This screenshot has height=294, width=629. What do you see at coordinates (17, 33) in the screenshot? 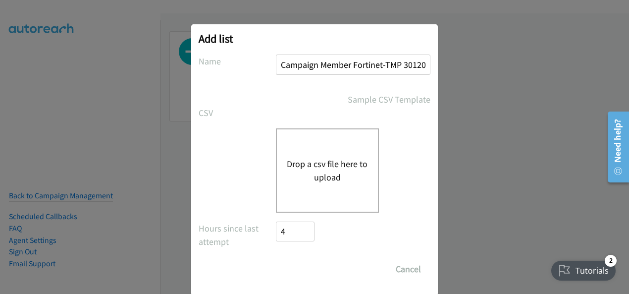
I see `div: Need help?` at bounding box center [17, 33].